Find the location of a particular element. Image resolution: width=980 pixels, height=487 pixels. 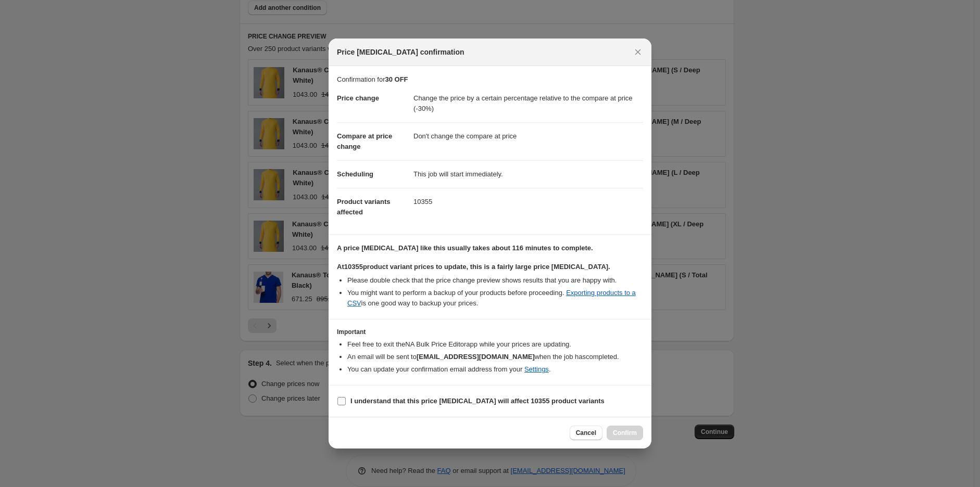

a: Settings is located at coordinates (536, 369).